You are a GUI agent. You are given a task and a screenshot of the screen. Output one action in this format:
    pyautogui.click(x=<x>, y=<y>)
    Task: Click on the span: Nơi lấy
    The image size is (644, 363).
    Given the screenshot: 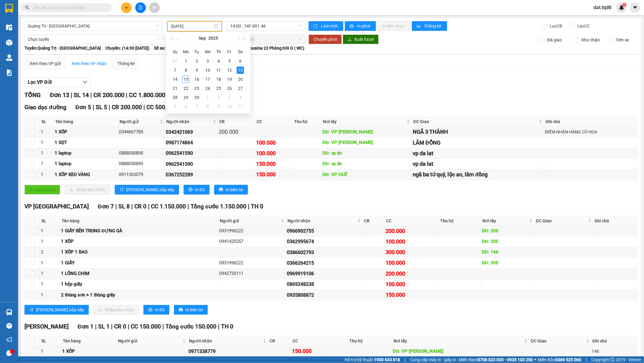 What is the action you would take?
    pyautogui.click(x=364, y=122)
    